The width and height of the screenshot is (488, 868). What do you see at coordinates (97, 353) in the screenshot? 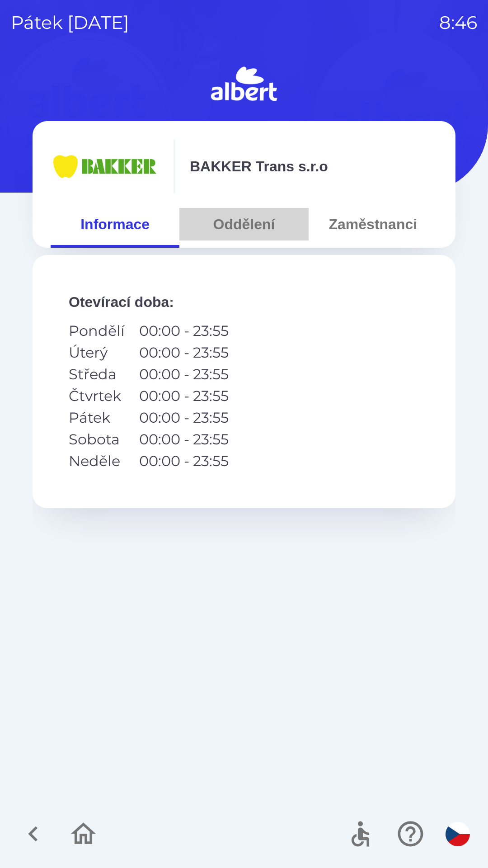
I see `p: Úterý` at bounding box center [97, 353].